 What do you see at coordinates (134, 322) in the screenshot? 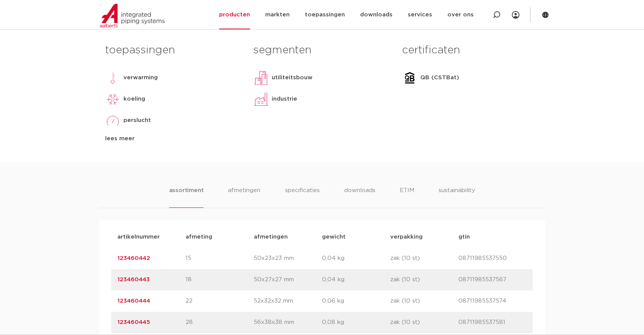
I see `a: 123460445` at bounding box center [134, 322].